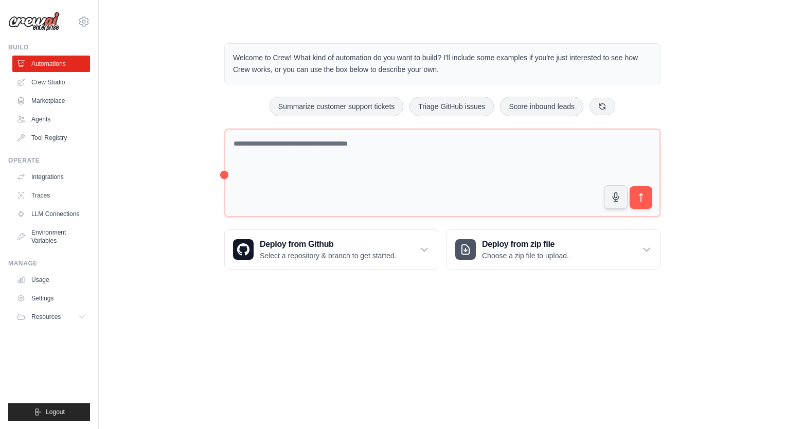 The image size is (786, 429). What do you see at coordinates (51, 82) in the screenshot?
I see `a: Crew Studio` at bounding box center [51, 82].